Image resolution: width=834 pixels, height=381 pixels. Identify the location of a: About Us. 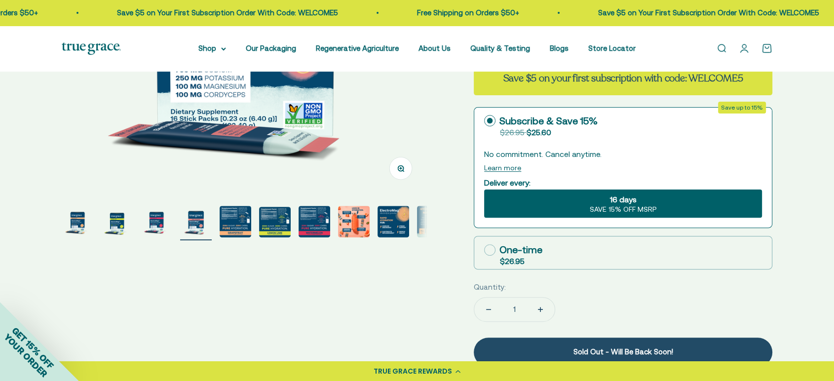
(434, 48).